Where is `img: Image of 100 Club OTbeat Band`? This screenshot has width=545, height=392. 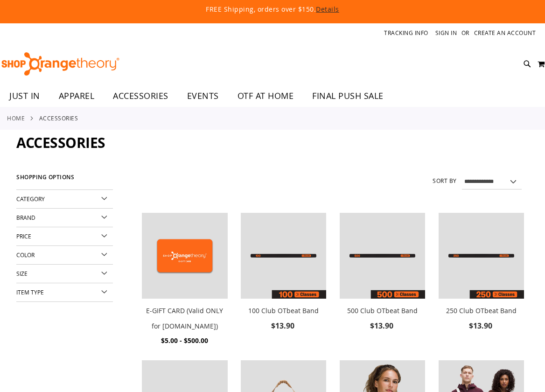 img: Image of 100 Club OTbeat Band is located at coordinates (283, 255).